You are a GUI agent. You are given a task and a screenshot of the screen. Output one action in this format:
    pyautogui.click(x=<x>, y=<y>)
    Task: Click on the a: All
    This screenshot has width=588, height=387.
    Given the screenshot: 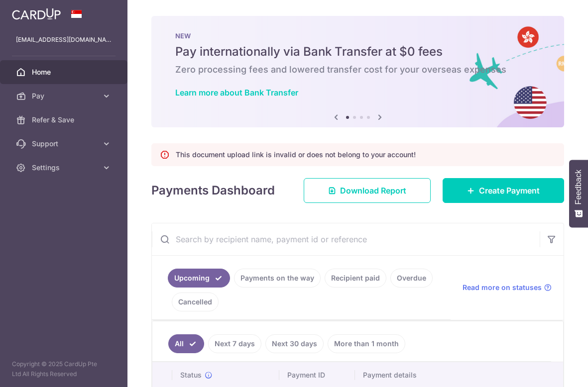 What is the action you would take?
    pyautogui.click(x=186, y=344)
    